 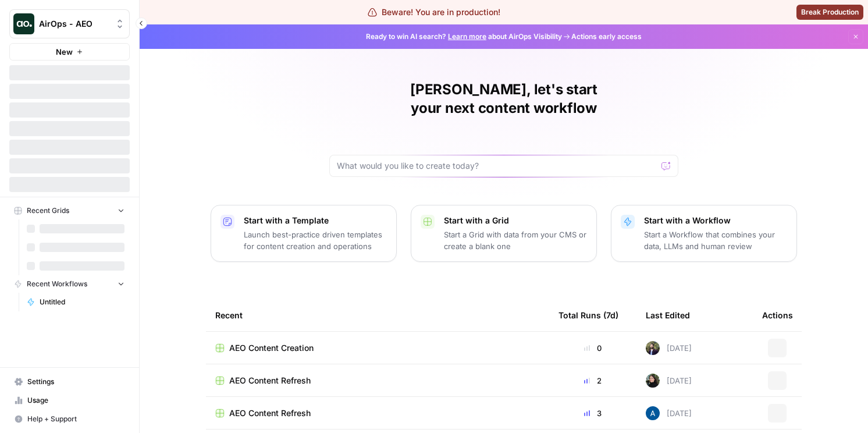 I want to click on span: Recent Workflows, so click(x=57, y=284).